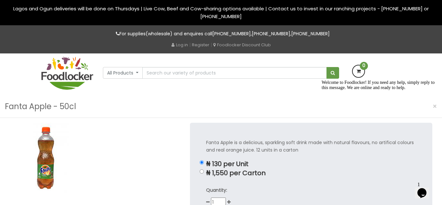  What do you see at coordinates (202, 171) in the screenshot?
I see `input: ₦ 1,550 per Carton` at bounding box center [202, 171].